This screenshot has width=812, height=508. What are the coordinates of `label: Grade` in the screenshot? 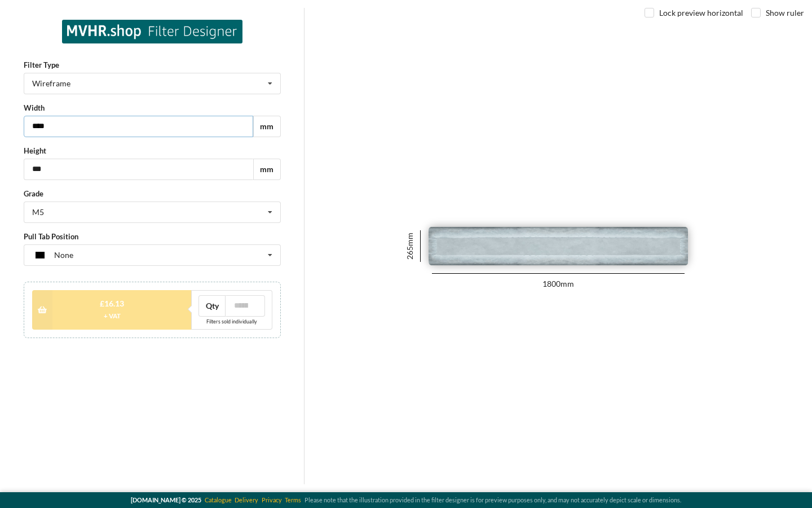 It's located at (153, 193).